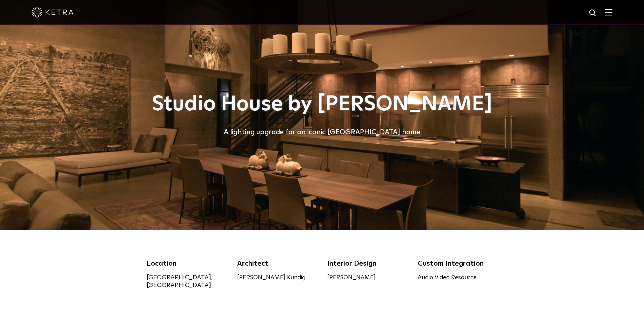 The image size is (644, 312). Describe the element at coordinates (187, 264) in the screenshot. I see `div: Location` at that location.